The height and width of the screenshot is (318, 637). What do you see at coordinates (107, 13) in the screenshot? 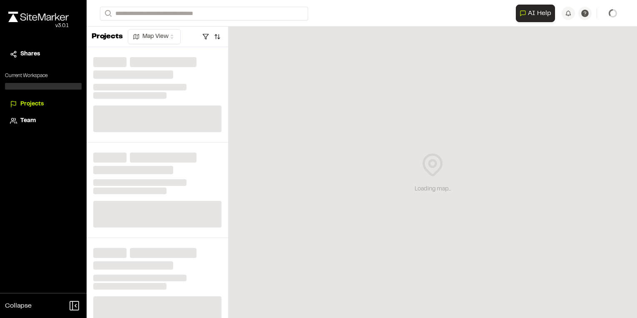
I see `button: Search` at bounding box center [107, 13].